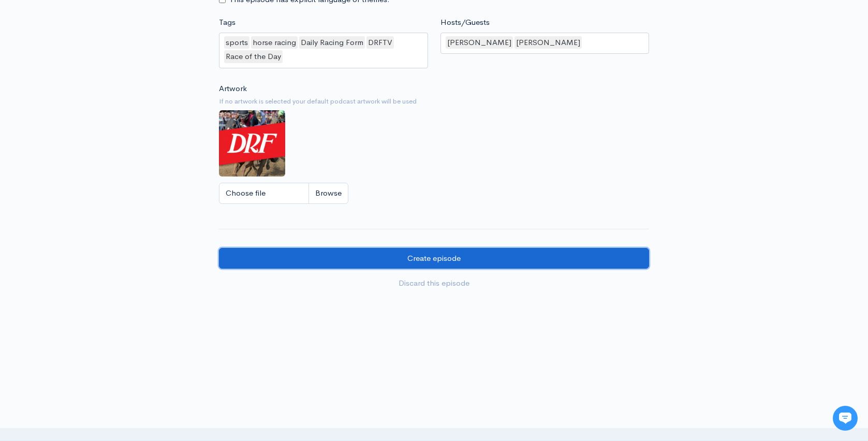  What do you see at coordinates (103, 148) in the screenshot?
I see `button: New conversation` at bounding box center [103, 148].